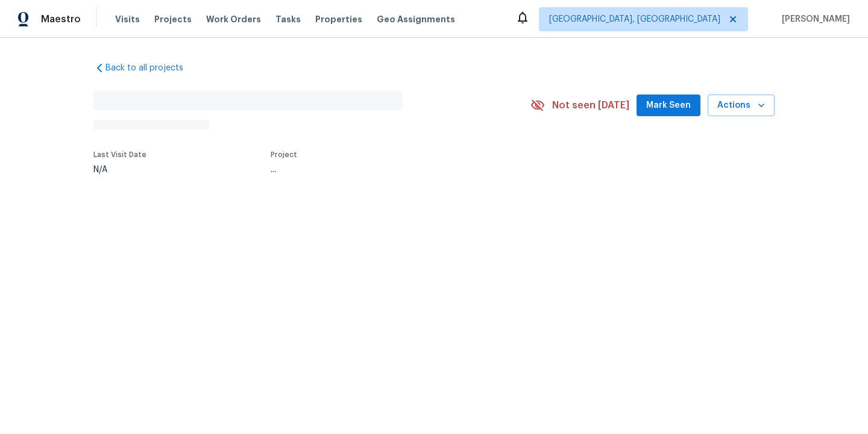 The width and height of the screenshot is (868, 434). What do you see at coordinates (416, 19) in the screenshot?
I see `span: Geo Assignments` at bounding box center [416, 19].